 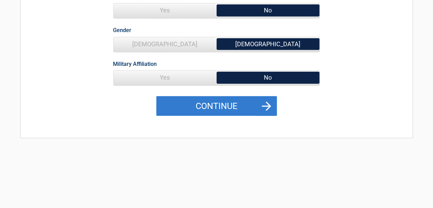 What do you see at coordinates (122, 30) in the screenshot?
I see `label: Gender` at bounding box center [122, 30].